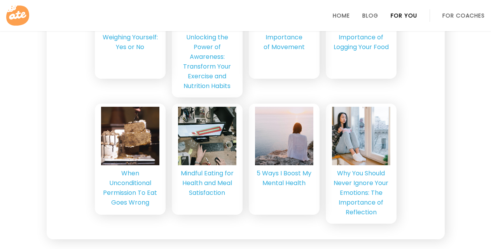 The image size is (491, 249). What do you see at coordinates (207, 182) in the screenshot?
I see `div: Mindful Eating for Health and Meal Satisfaction` at bounding box center [207, 182].